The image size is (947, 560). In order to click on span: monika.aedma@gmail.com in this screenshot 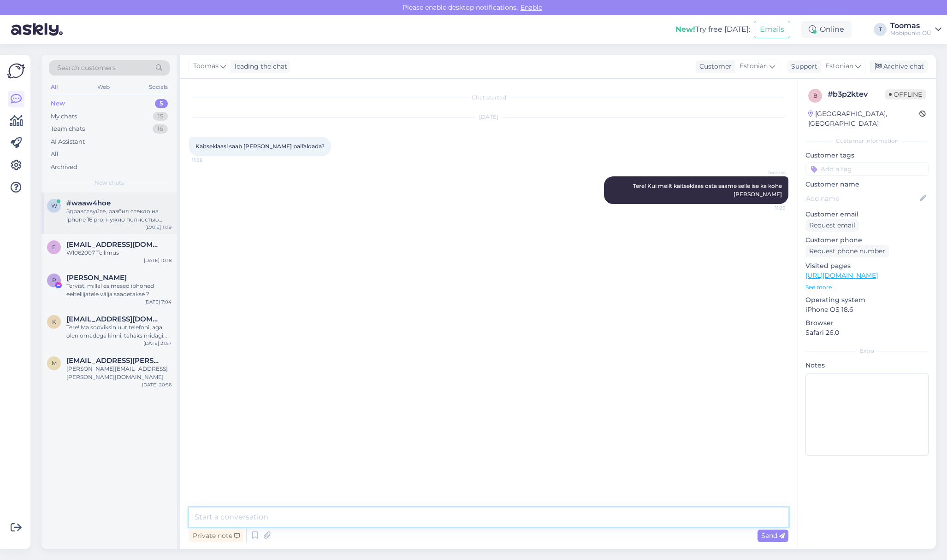, I will do `click(114, 360)`.